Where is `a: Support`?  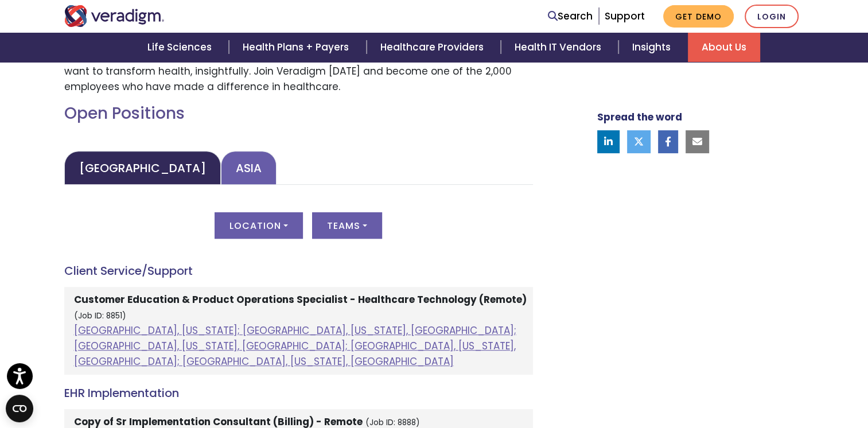 a: Support is located at coordinates (625, 16).